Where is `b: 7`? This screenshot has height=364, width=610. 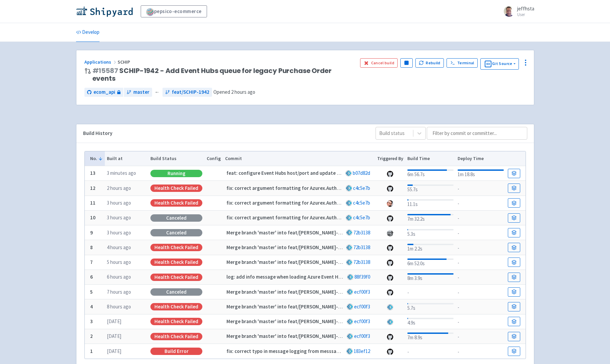 b: 7 is located at coordinates (92, 262).